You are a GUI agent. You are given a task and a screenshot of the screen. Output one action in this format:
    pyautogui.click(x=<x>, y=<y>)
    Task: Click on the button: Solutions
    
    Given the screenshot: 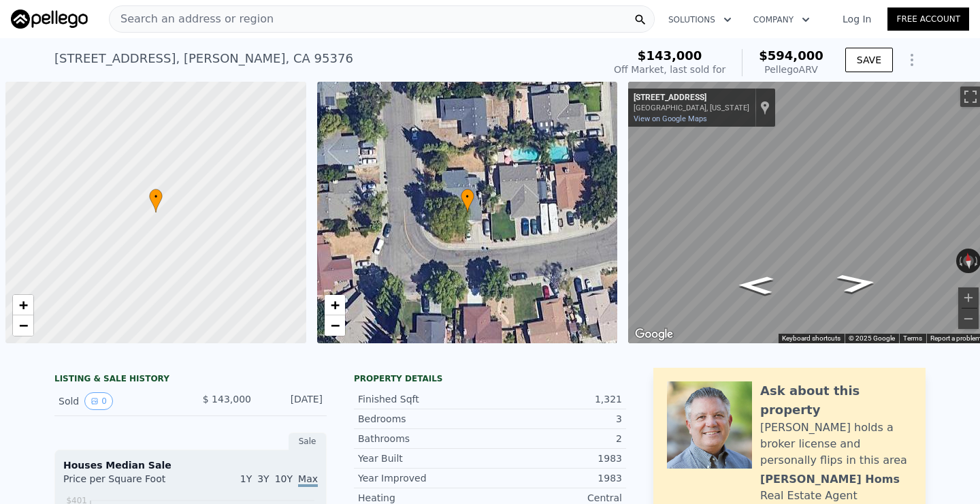 What is the action you would take?
    pyautogui.click(x=700, y=20)
    